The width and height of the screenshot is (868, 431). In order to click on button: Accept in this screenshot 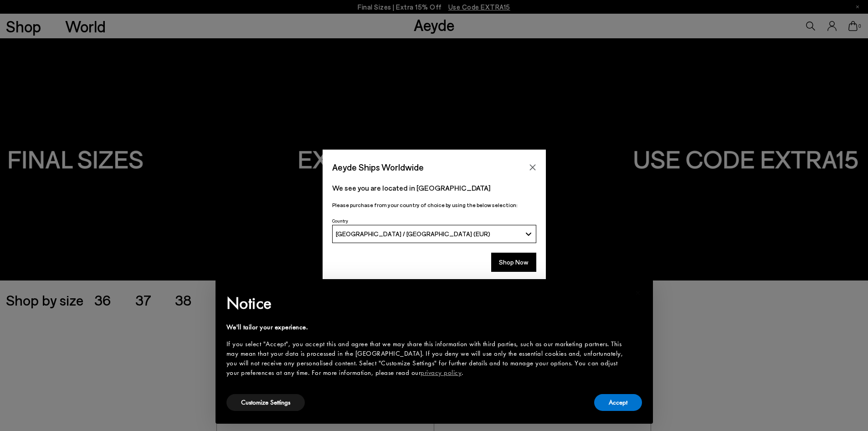, I will do `click(618, 402)`.